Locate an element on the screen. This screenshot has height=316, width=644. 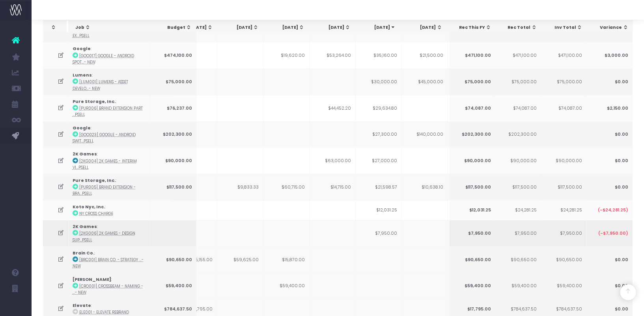
td: $60,715.00 is located at coordinates (286, 187).